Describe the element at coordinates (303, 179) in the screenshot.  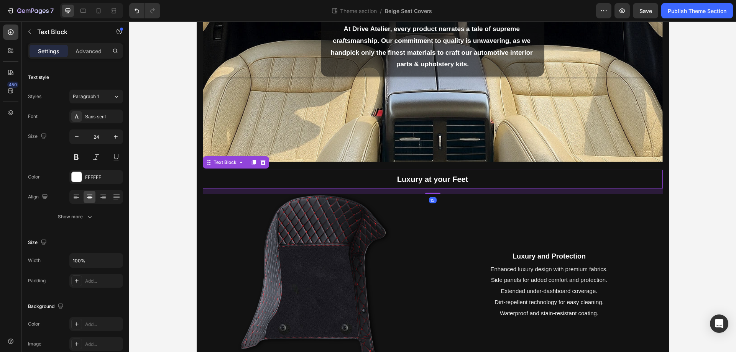
I see `div: 15` at that location.